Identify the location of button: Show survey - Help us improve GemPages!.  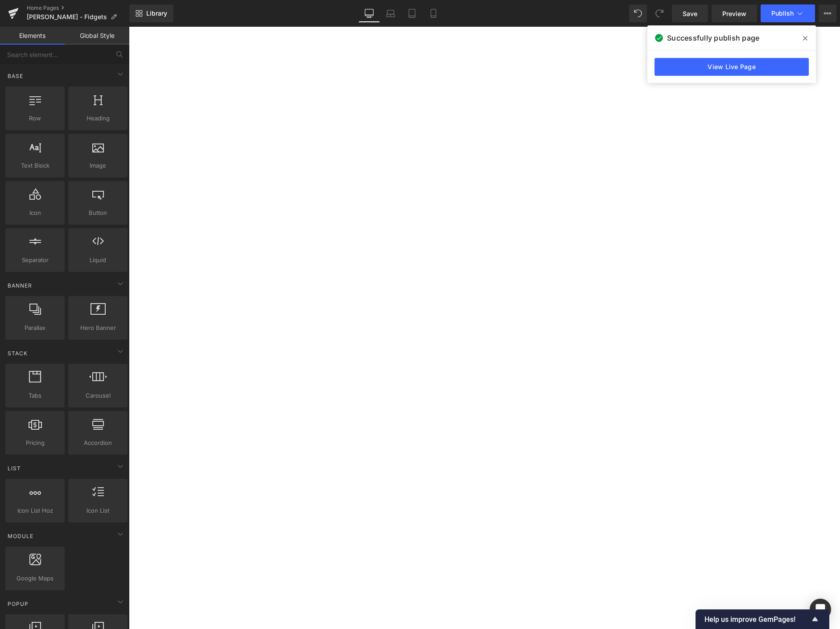
(763, 619).